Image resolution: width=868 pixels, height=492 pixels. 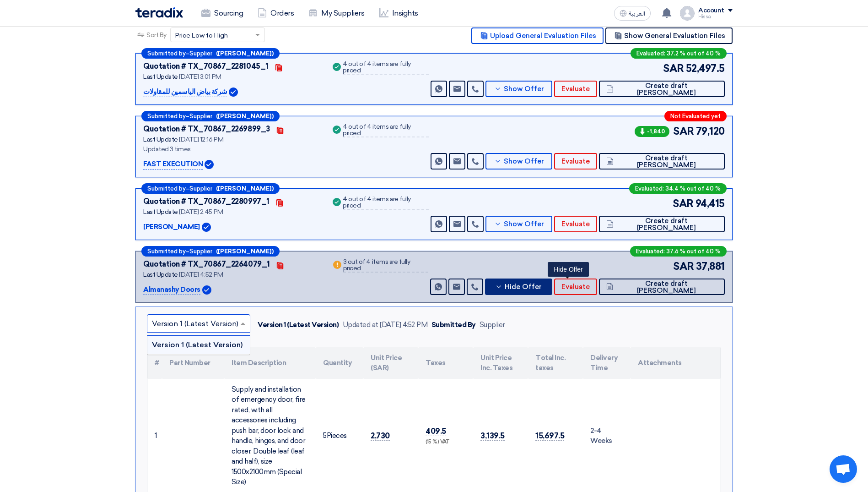 What do you see at coordinates (716, 17) in the screenshot?
I see `div: Hissa` at bounding box center [716, 17].